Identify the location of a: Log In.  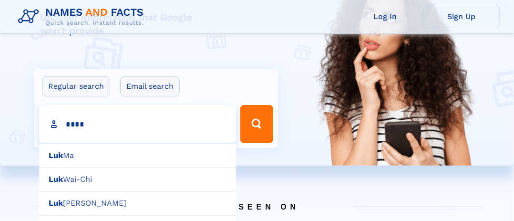
(385, 16).